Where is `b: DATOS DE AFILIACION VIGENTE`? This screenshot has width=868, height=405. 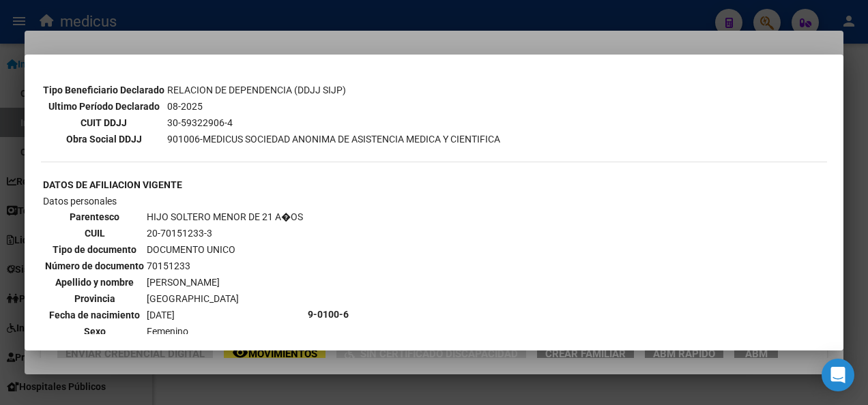
b: DATOS DE AFILIACION VIGENTE is located at coordinates (112, 185).